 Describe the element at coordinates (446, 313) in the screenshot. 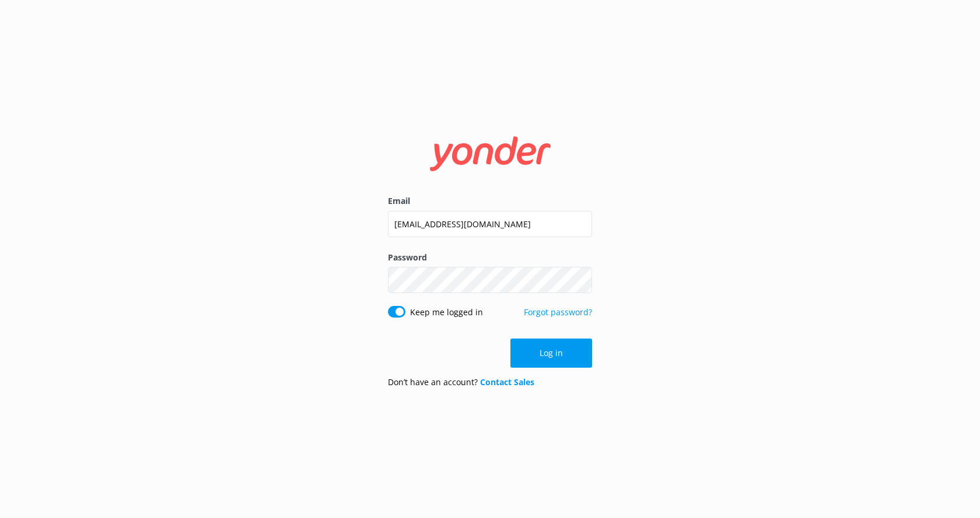

I see `label: Keep me logged in` at that location.